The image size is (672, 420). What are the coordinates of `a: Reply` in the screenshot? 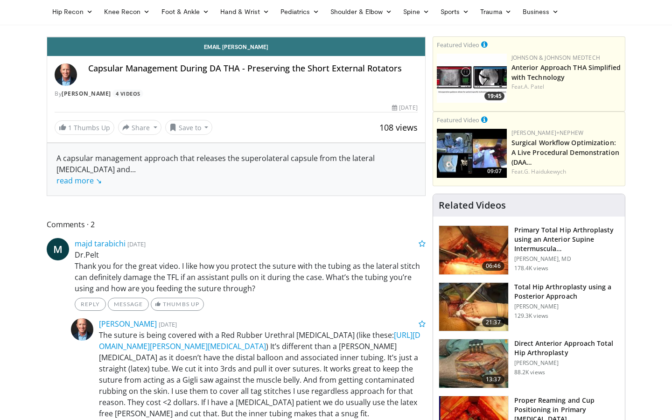 It's located at (90, 304).